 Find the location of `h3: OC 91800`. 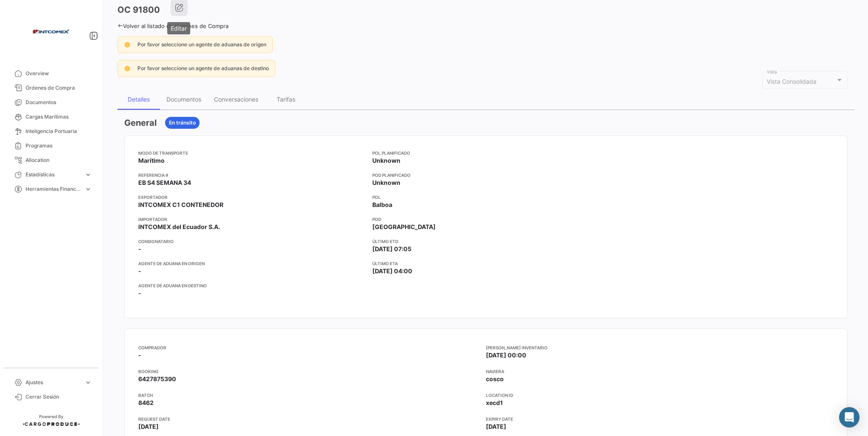

h3: OC 91800 is located at coordinates (139, 10).